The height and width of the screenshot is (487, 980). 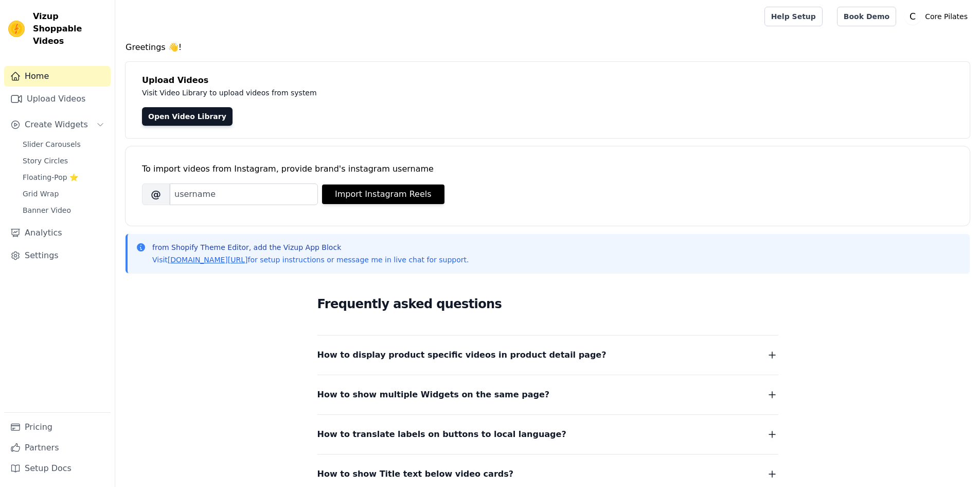 What do you see at coordinates (866, 16) in the screenshot?
I see `a: Book Demo` at bounding box center [866, 16].